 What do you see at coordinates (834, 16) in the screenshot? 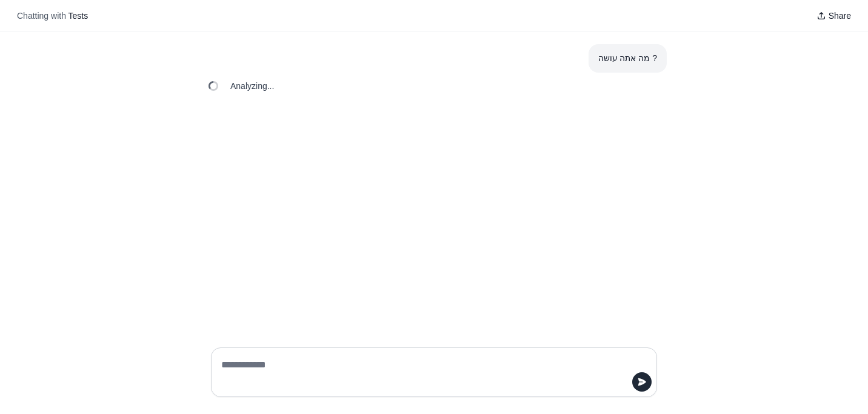
I see `button: Share` at bounding box center [834, 16].